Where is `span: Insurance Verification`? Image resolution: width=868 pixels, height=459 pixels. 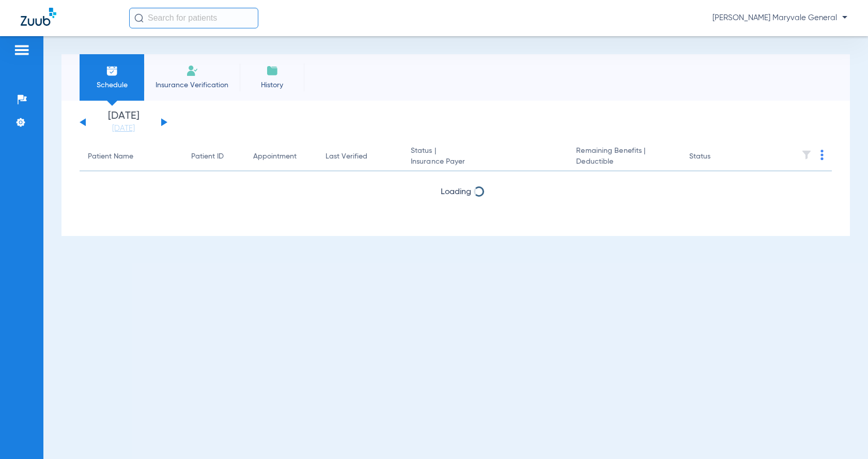
span: Insurance Verification is located at coordinates (192, 85).